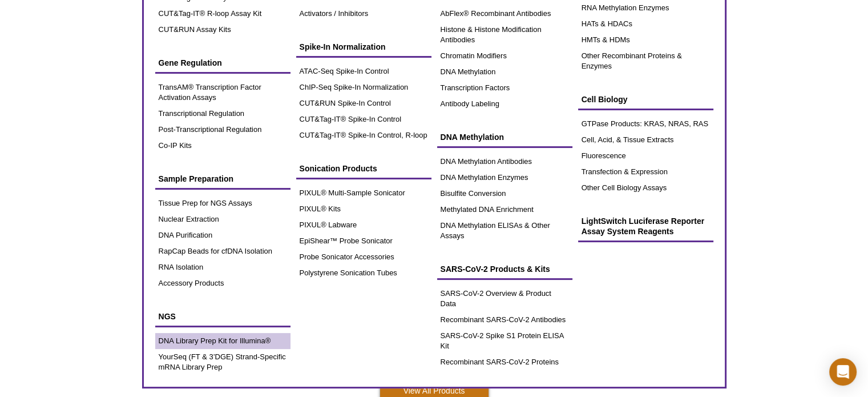 Image resolution: width=868 pixels, height=397 pixels. Describe the element at coordinates (364, 119) in the screenshot. I see `a: CUT&Tag-IT® Spike-In Control` at that location.